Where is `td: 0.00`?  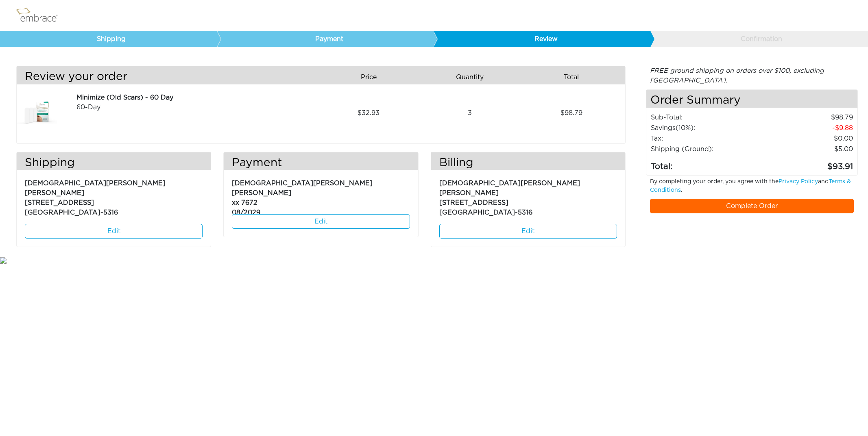
td: 0.00 is located at coordinates (807, 138).